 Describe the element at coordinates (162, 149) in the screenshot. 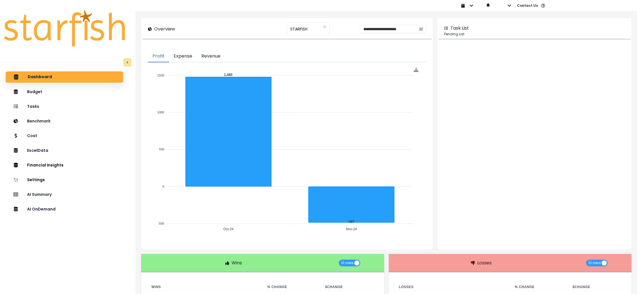

I see `tspan: 500` at that location.